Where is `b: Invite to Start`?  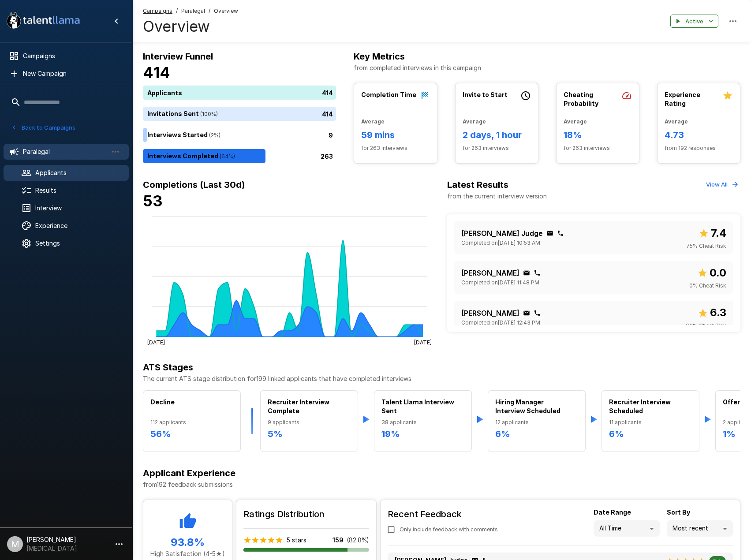 b: Invite to Start is located at coordinates (485, 94).